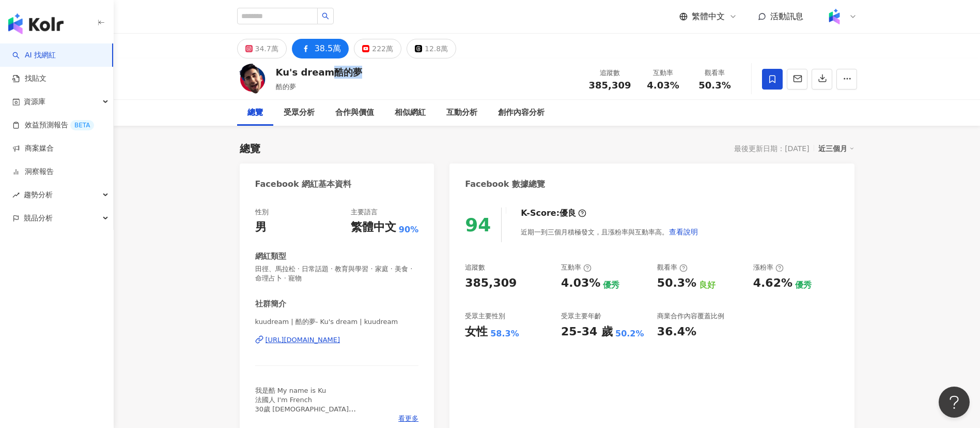 The width and height of the screenshot is (980, 428). Describe the element at coordinates (286, 86) in the screenshot. I see `span: 酷的夢` at that location.